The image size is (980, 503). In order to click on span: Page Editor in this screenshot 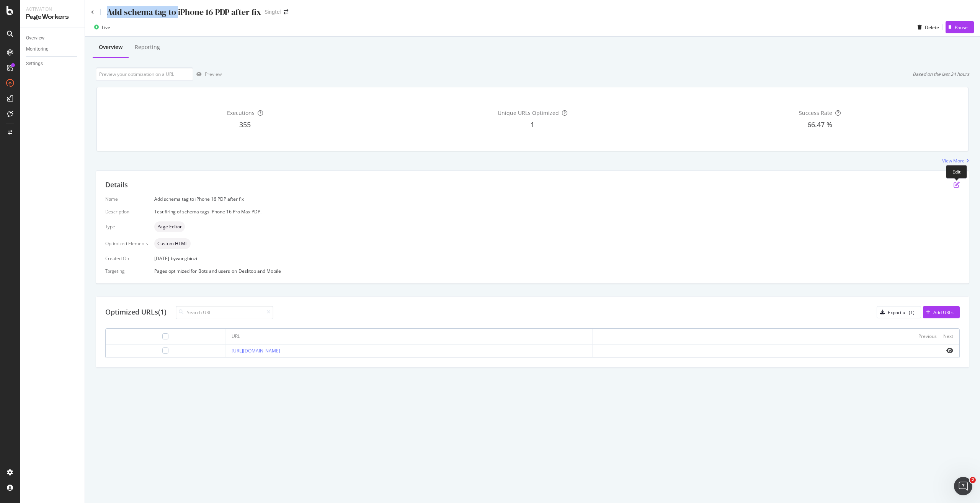, I will do `click(170, 227)`.